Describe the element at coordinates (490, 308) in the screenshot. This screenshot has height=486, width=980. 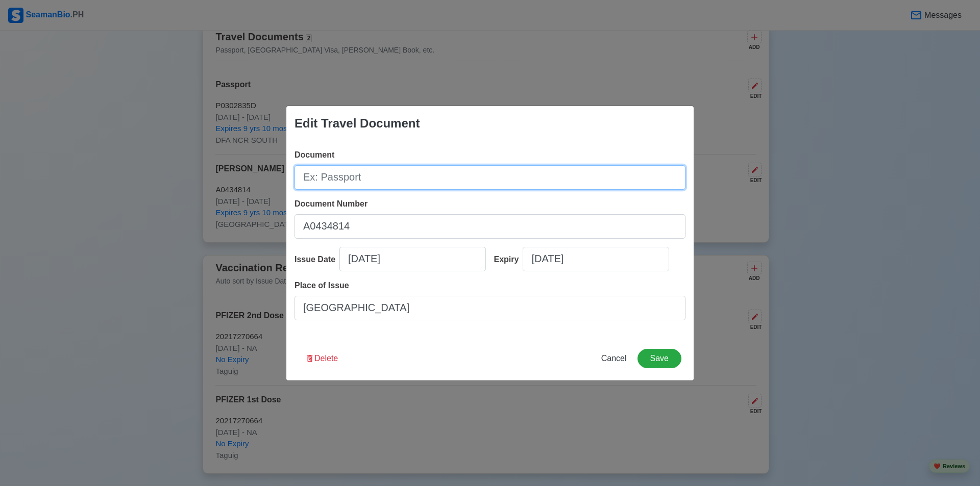
I see `input: Ex: Cebu City` at that location.